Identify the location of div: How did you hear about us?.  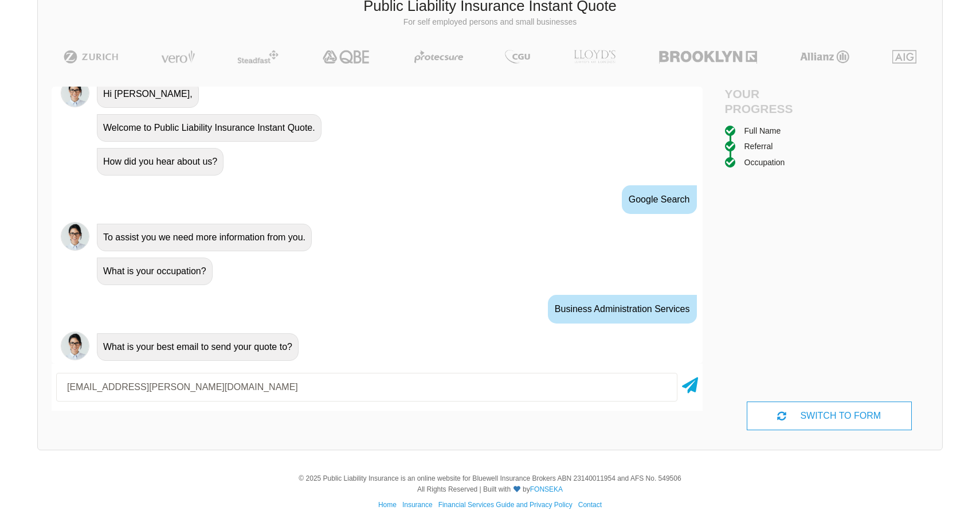
(160, 162).